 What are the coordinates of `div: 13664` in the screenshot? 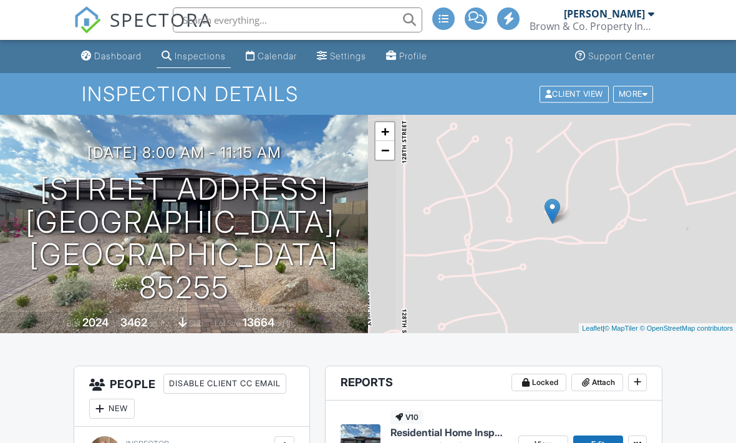 It's located at (258, 322).